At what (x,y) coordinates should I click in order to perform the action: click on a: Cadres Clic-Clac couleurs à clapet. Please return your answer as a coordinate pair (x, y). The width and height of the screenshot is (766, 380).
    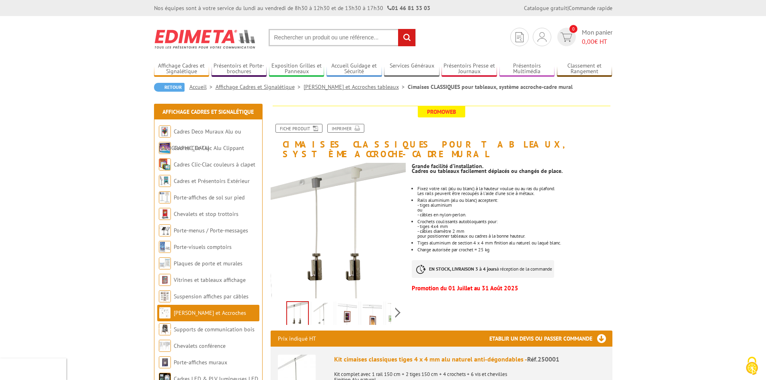
    Looking at the image, I should click on (214, 164).